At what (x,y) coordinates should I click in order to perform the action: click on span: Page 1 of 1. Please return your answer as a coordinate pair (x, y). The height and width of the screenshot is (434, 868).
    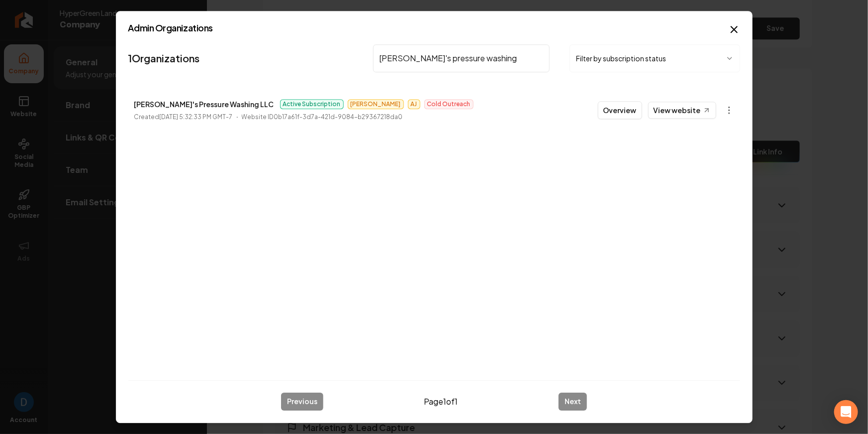
    Looking at the image, I should click on (442, 402).